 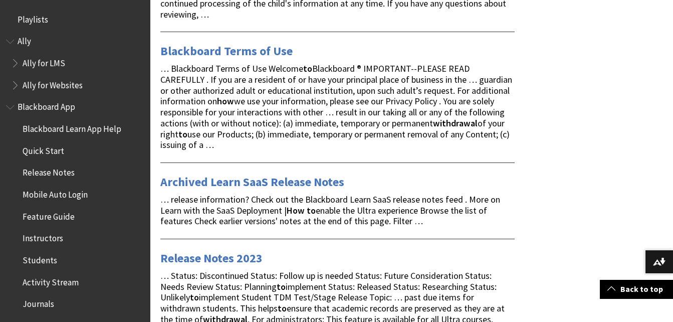 What do you see at coordinates (43, 149) in the screenshot?
I see `span: Quick Start` at bounding box center [43, 149].